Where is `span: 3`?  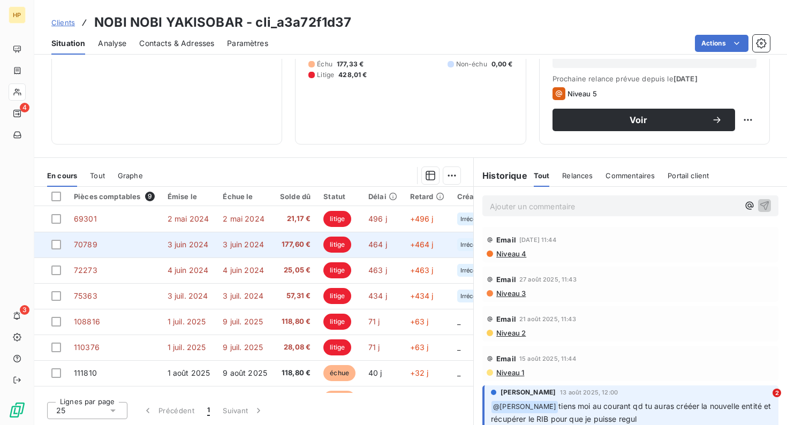
span: 3 is located at coordinates (25, 310).